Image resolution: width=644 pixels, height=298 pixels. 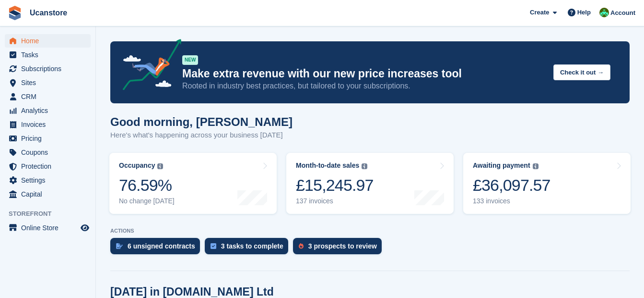 I want to click on div: 76.59%, so click(x=147, y=185).